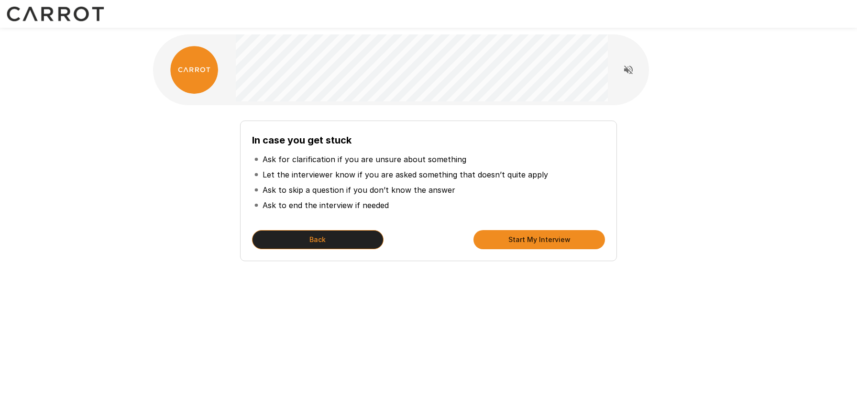  What do you see at coordinates (302, 140) in the screenshot?
I see `b: In case you get stuck` at bounding box center [302, 140].